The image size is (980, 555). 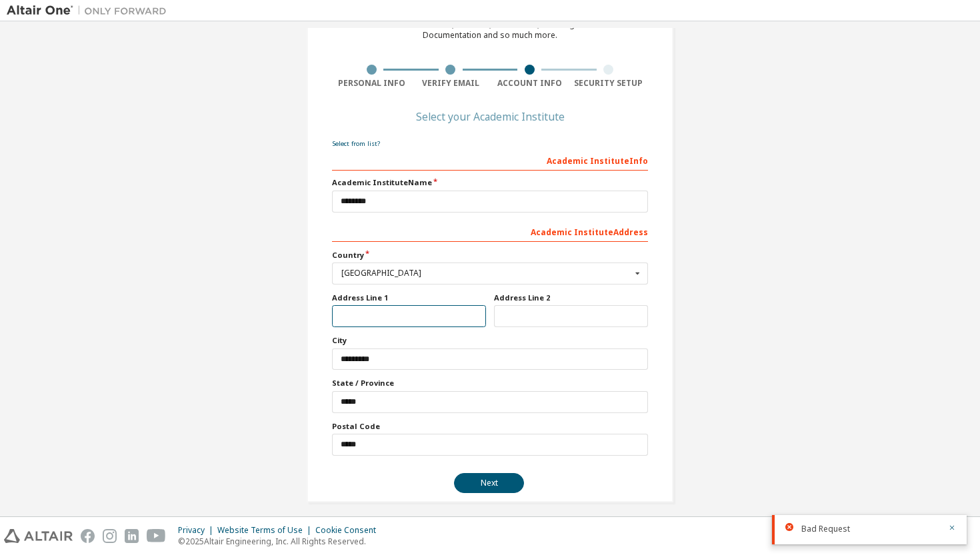 I want to click on div: Academic Institute Address, so click(x=490, y=231).